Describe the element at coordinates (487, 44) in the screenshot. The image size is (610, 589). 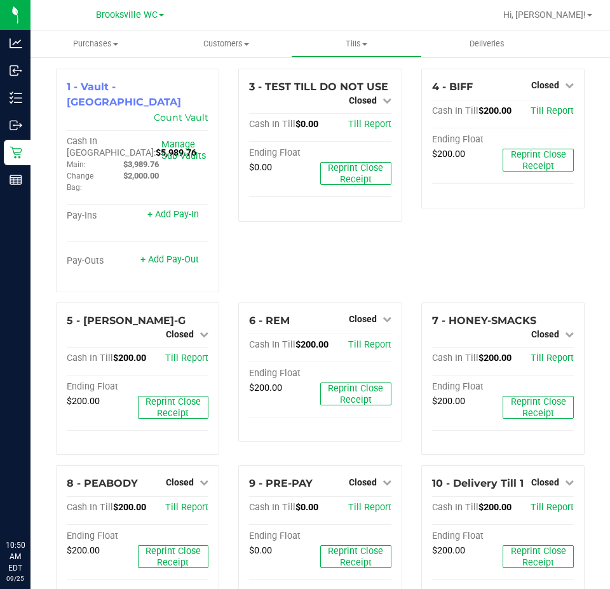
I see `a: Deliveries` at that location.